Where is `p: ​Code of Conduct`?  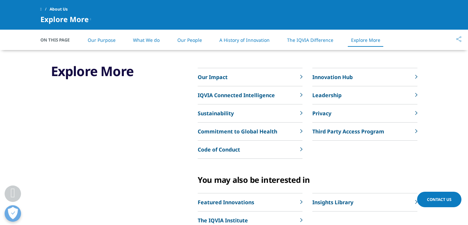 p: ​Code of Conduct is located at coordinates (219, 149).